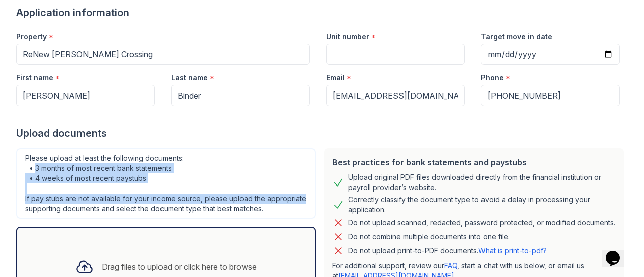 This screenshot has width=644, height=277. I want to click on div: Application information, so click(322, 13).